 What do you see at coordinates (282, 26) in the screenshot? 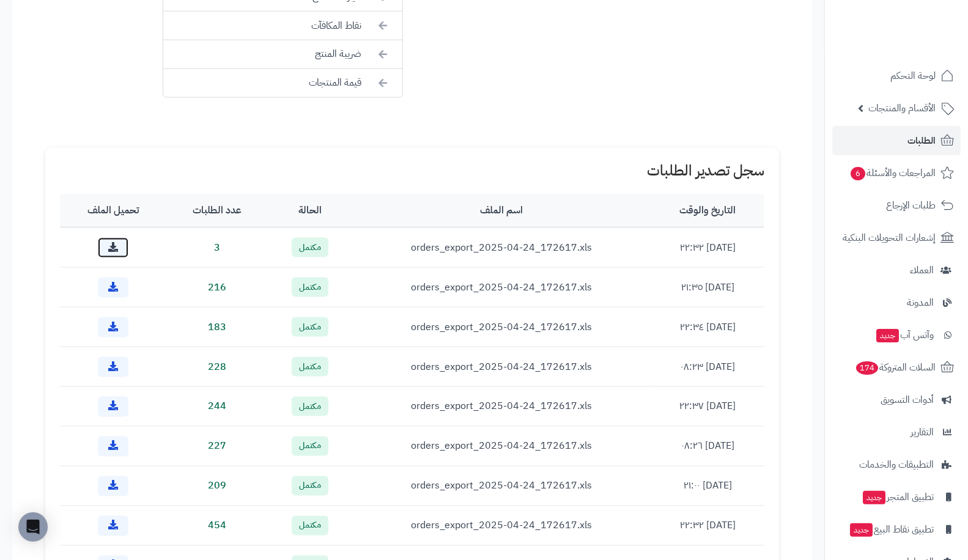
I see `li: نقاط المكافآت` at bounding box center [282, 26].